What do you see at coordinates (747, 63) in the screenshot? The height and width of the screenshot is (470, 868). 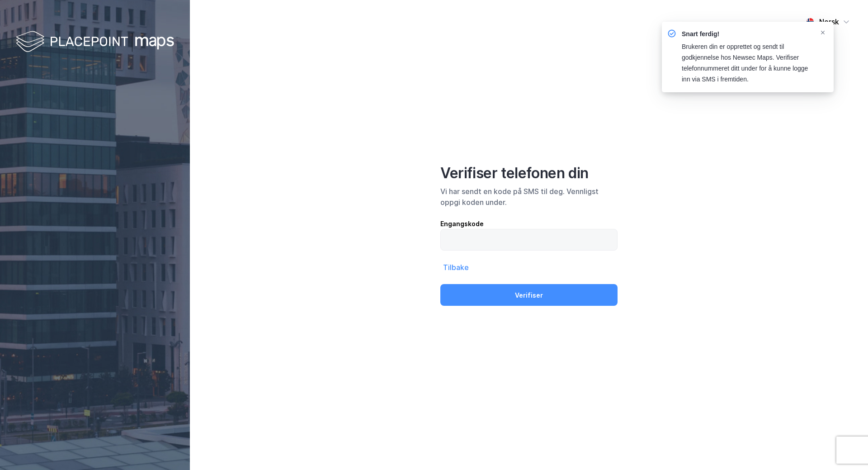 I see `div: Brukeren din er opprettet og sendt til godkjennelse hos Newsec Maps. Verifiser telefonnummeret di...` at bounding box center [747, 63].